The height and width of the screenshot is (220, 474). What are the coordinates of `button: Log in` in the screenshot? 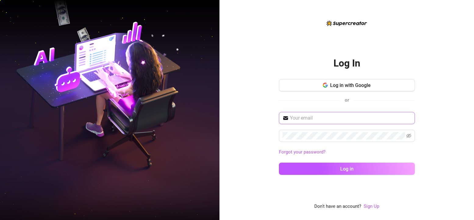 It's located at (347, 168).